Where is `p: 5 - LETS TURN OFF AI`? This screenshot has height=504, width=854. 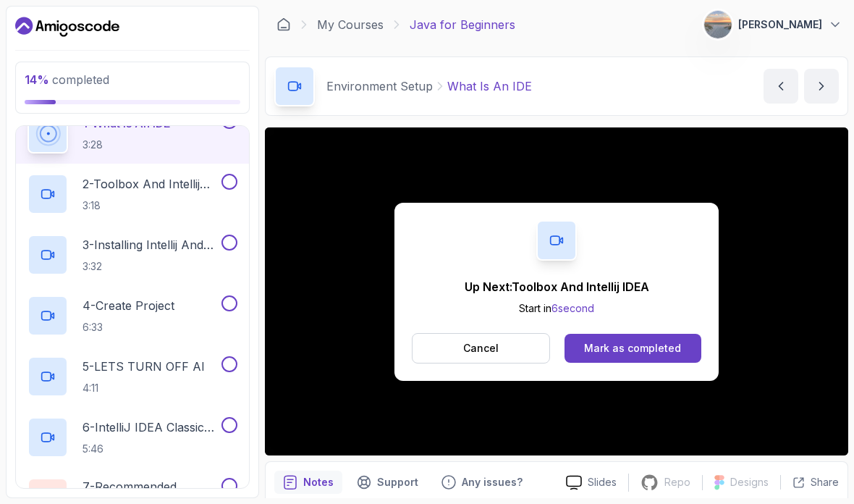 p: 5 - LETS TURN OFF AI is located at coordinates (143, 367).